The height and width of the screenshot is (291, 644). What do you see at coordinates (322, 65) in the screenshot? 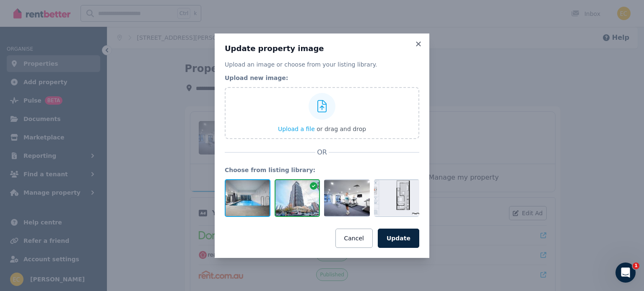
I see `p: Upload an image or choose from your listing library.` at bounding box center [322, 65].